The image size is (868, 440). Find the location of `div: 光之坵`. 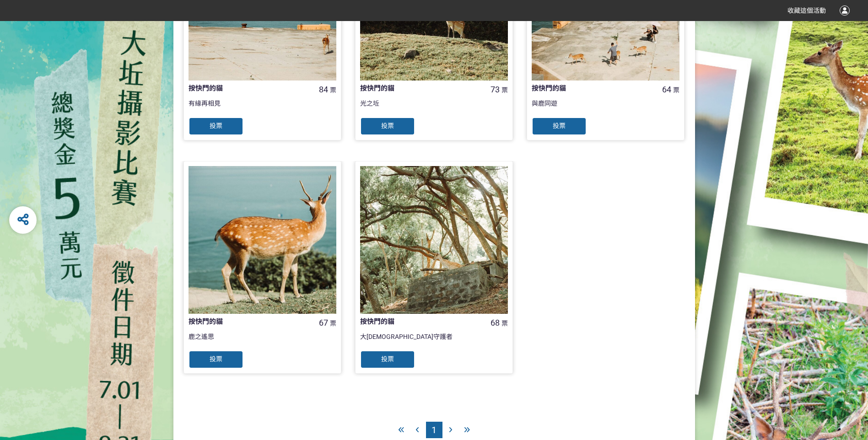

div: 光之坵 is located at coordinates (434, 108).